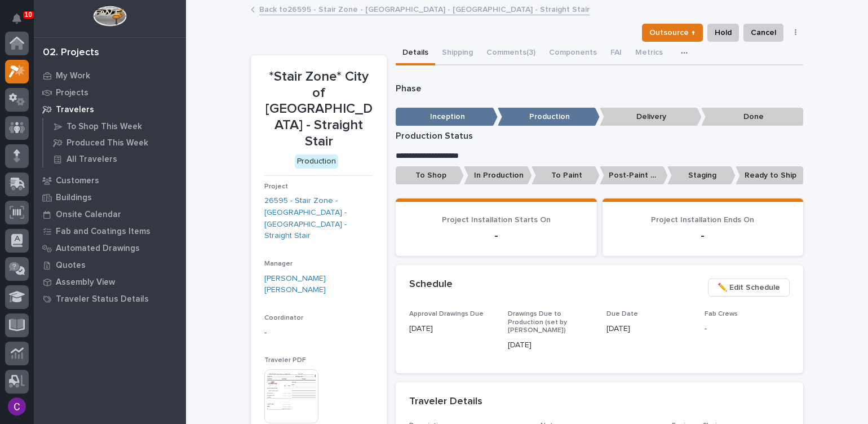 The image size is (868, 424). Describe the element at coordinates (770, 175) in the screenshot. I see `p: Ready to Ship` at that location.